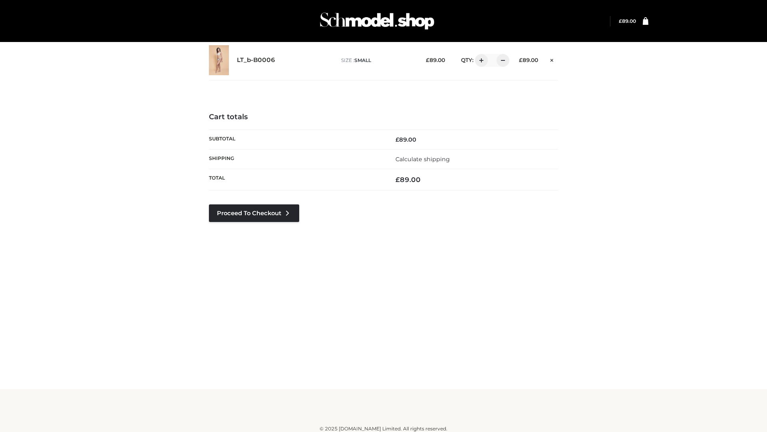 The height and width of the screenshot is (432, 767). What do you see at coordinates (296, 139) in the screenshot?
I see `th: Subtotal` at bounding box center [296, 139].